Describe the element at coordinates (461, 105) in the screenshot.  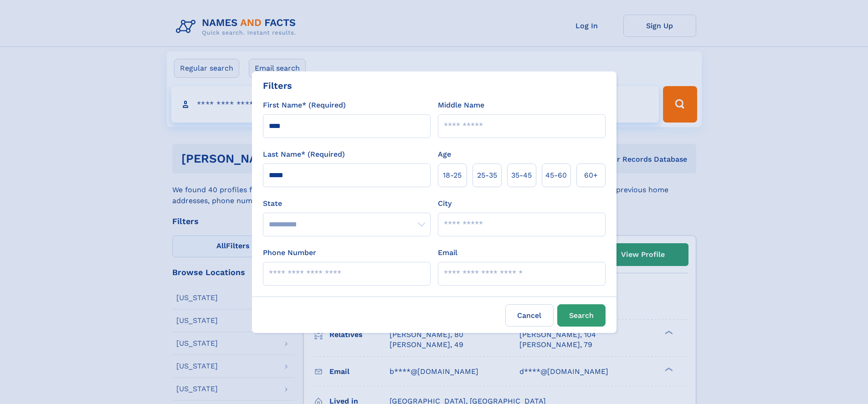
I see `label: Middle Name` at that location.